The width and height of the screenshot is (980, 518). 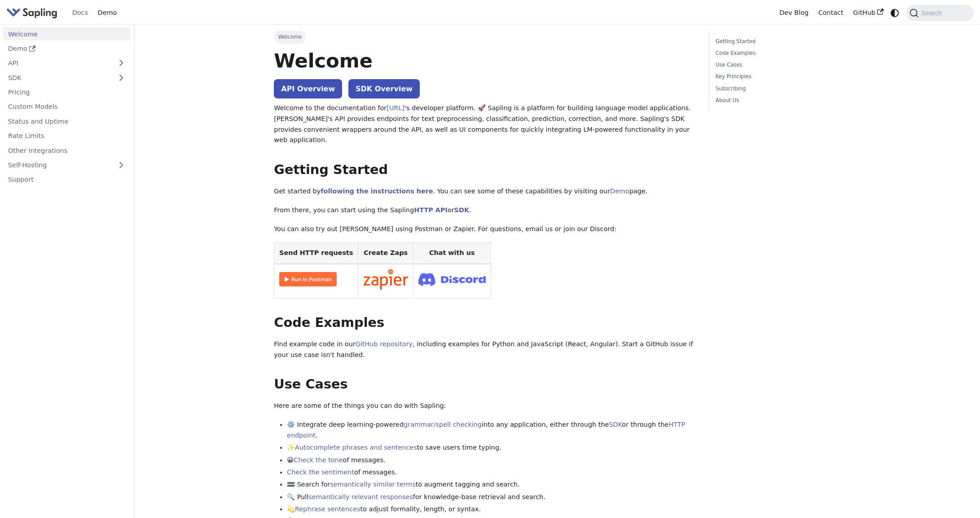 What do you see at coordinates (58, 63) in the screenshot?
I see `a: API` at bounding box center [58, 63].